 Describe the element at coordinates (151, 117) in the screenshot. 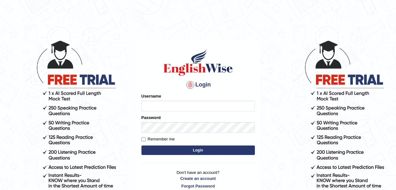

I see `label: Password` at that location.